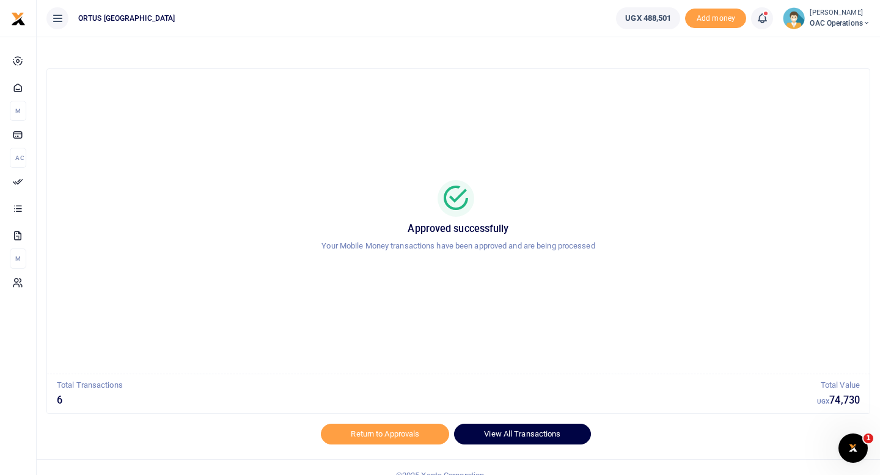  I want to click on a: Return to Approvals, so click(385, 434).